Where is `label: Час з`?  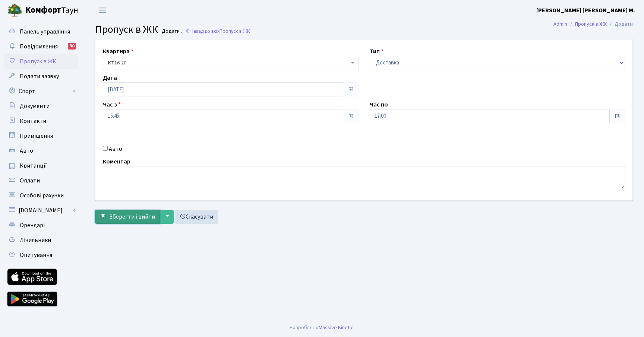 label: Час з is located at coordinates (112, 104).